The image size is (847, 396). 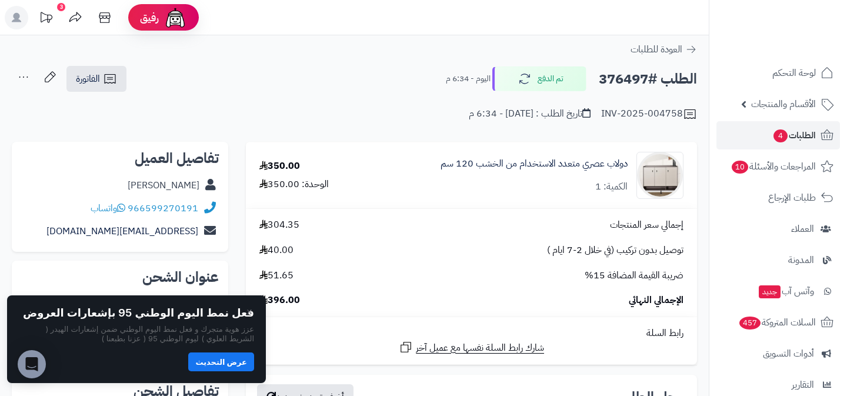 What do you see at coordinates (803, 385) in the screenshot?
I see `span: التقارير` at bounding box center [803, 385].